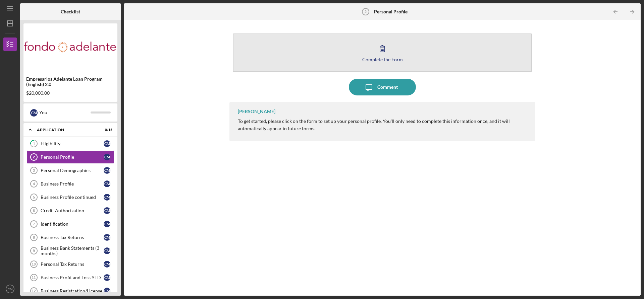 The image size is (644, 299). What do you see at coordinates (71, 12) in the screenshot?
I see `b: Checklist` at bounding box center [71, 12].